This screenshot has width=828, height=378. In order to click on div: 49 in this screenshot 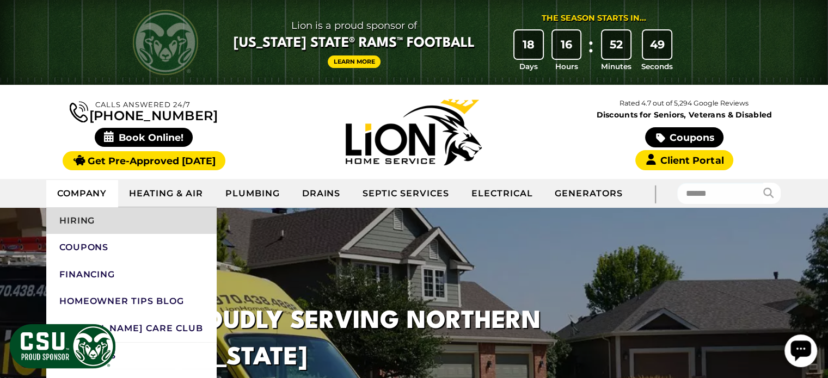, I will do `click(657, 45)`.